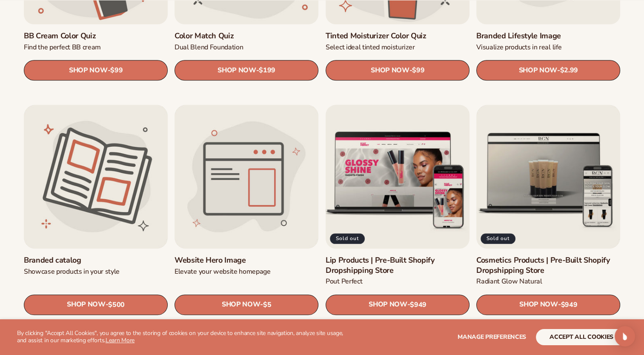 Image resolution: width=644 pixels, height=355 pixels. I want to click on a: SHOP NOW- $500, so click(96, 304).